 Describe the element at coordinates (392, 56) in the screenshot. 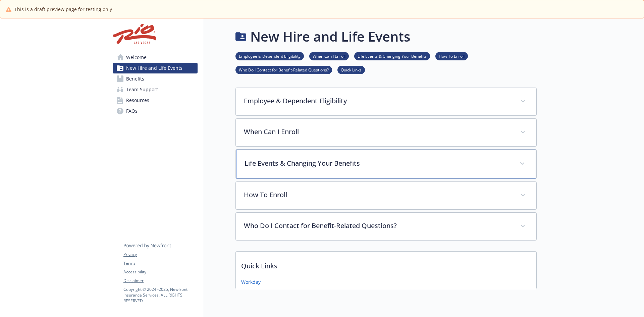

I see `a: Life Events & Changing Your Benefits` at that location.